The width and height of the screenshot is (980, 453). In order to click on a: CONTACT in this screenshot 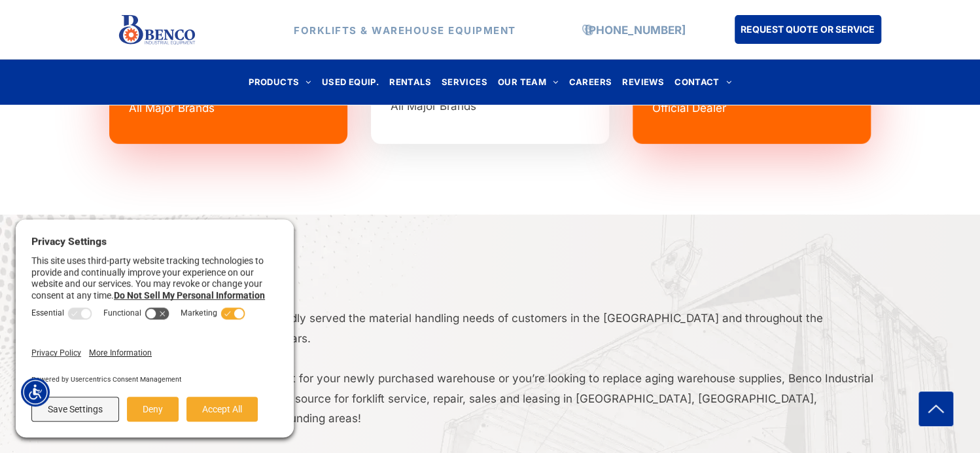, I will do `click(702, 82)`.